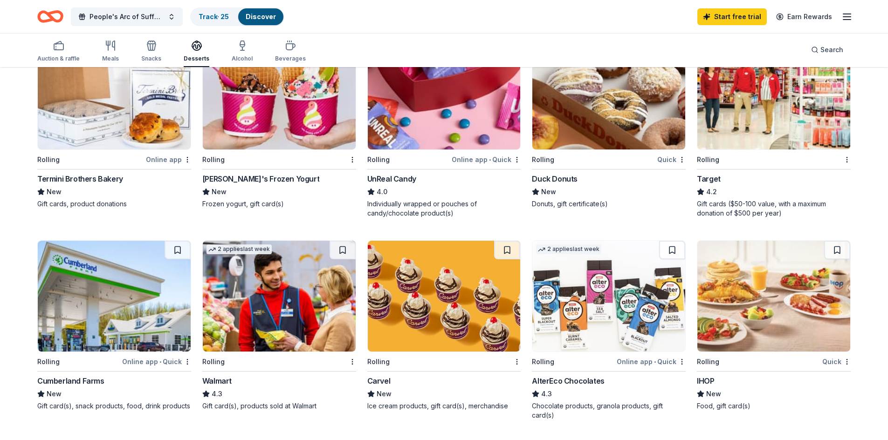  Describe the element at coordinates (444, 94) in the screenshot. I see `img: Image for UnReal Candy` at that location.